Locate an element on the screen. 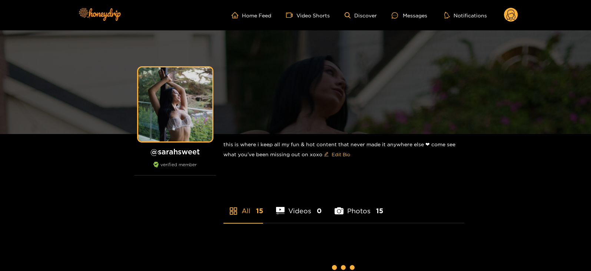  div: verified member is located at coordinates (175, 169).